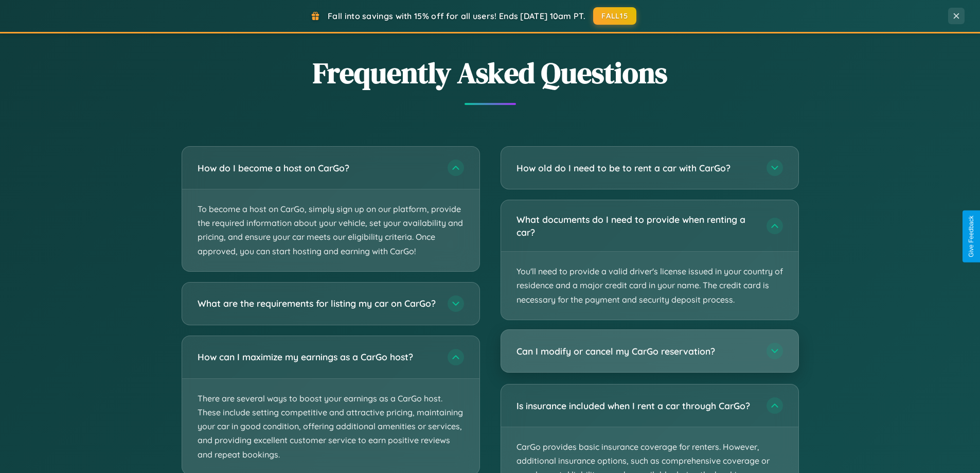 The height and width of the screenshot is (473, 980). Describe the element at coordinates (971, 236) in the screenshot. I see `div: Give Feedback` at that location.